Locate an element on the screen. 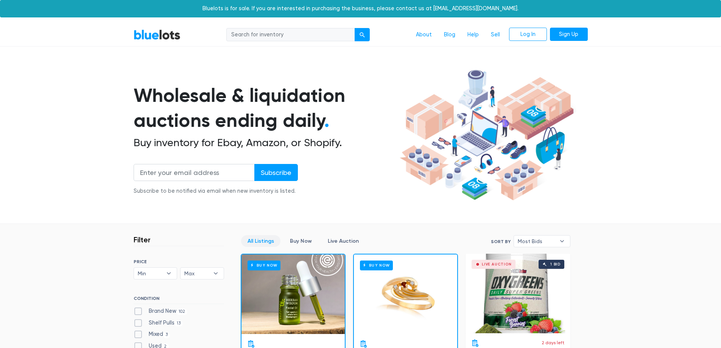 This screenshot has height=348, width=721. div: Live Auction is located at coordinates (497, 264).